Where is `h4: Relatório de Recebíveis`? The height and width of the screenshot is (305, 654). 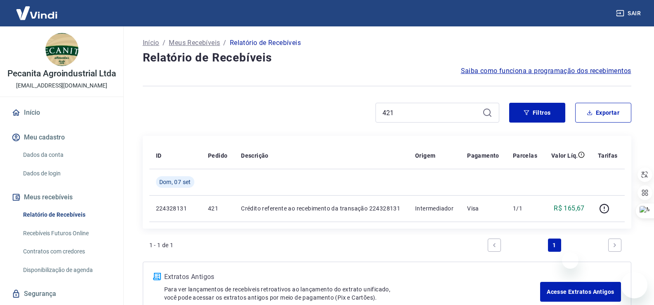 h4: Relatório de Recebíveis is located at coordinates (387, 58).